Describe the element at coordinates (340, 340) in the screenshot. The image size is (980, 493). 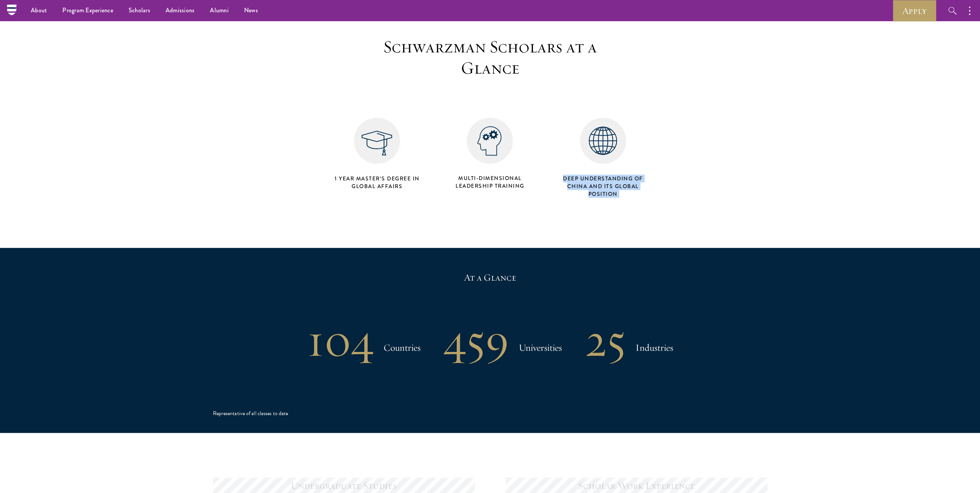
I see `h2: 104` at that location.